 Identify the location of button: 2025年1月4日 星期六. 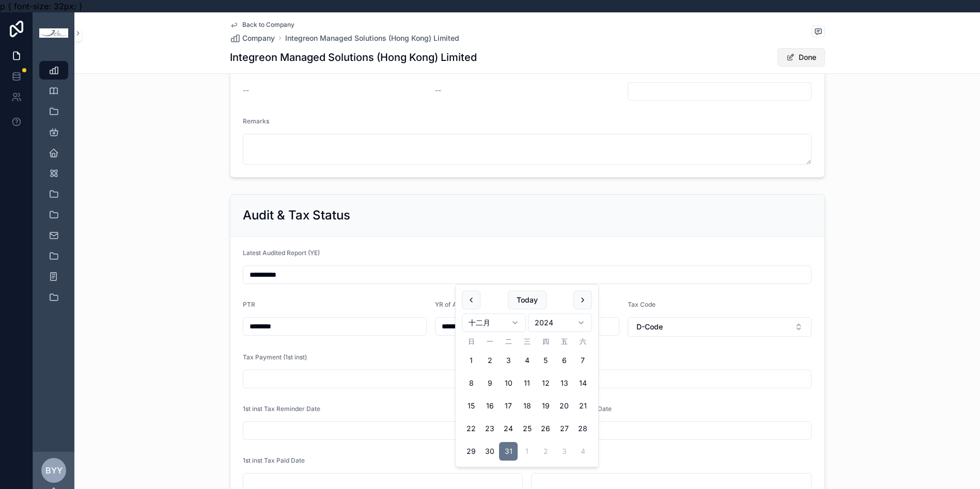
(583, 451).